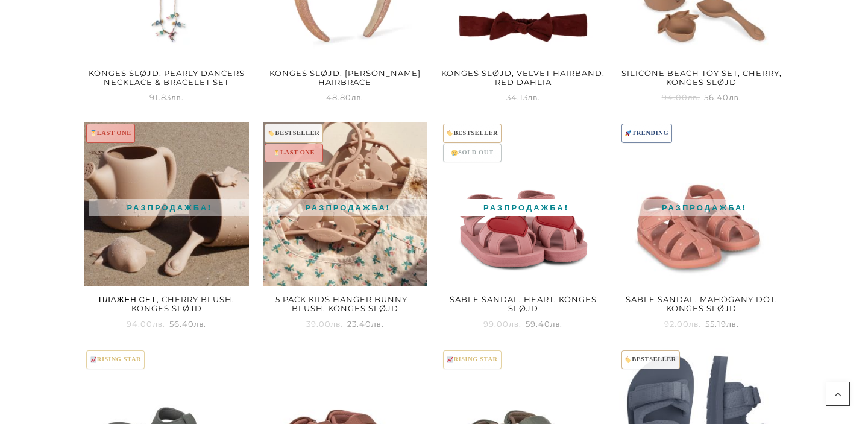  What do you see at coordinates (524, 97) in the screenshot?
I see `span: 34.13` at bounding box center [524, 97].